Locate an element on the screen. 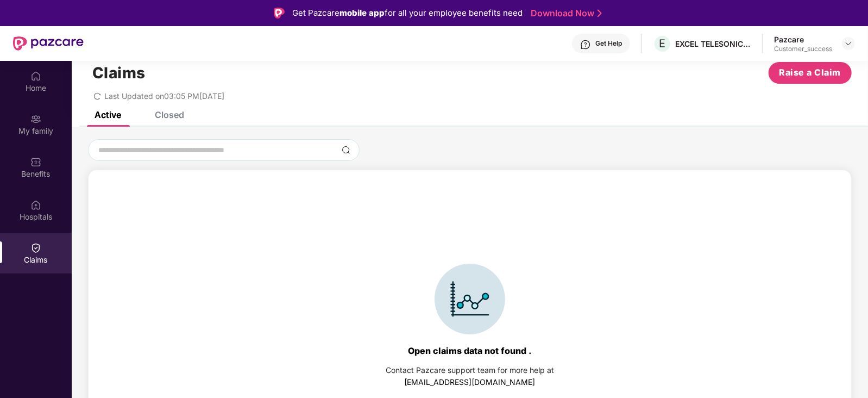 The width and height of the screenshot is (868, 398). img: svg+xml;base64,PHN2ZyBpZD0iU2VhcmNoLTMyeDMyIiB4bWxucz0iaHR0cDovL3d3dy53My5vcmcvMjAwMC9zdmciIHdpZH... is located at coordinates (346, 150).